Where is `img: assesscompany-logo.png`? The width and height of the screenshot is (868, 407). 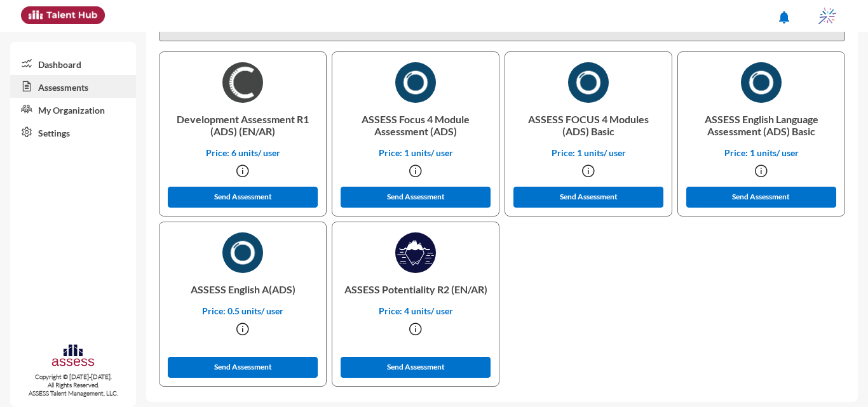
img: assesscompany-logo.png is located at coordinates (72, 357).